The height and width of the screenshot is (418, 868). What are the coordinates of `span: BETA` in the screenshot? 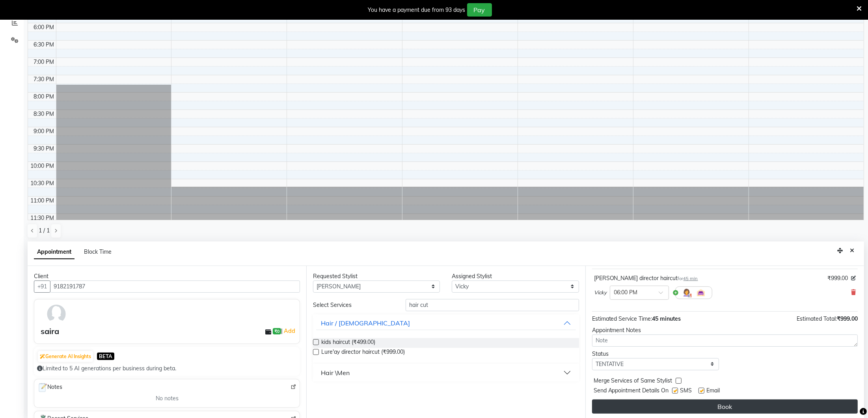 It's located at (106, 356).